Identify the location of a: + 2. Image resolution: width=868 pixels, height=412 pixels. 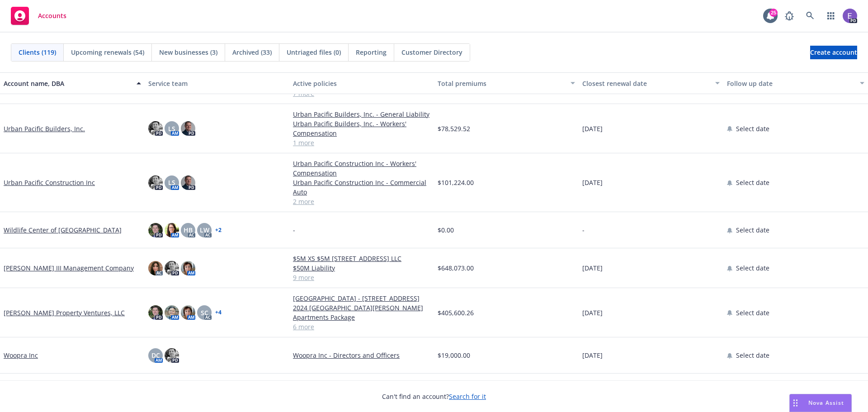
(218, 230).